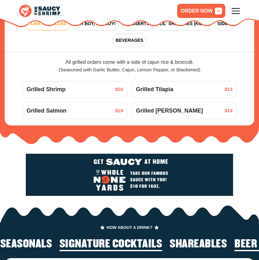  What do you see at coordinates (119, 89) in the screenshot?
I see `span: $16` at bounding box center [119, 89].